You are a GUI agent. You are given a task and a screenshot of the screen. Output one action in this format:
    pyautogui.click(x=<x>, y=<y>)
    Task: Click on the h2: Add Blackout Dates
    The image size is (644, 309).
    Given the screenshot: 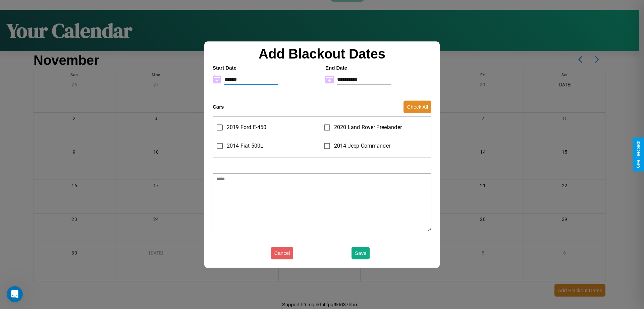 What is the action you would take?
    pyautogui.click(x=322, y=53)
    